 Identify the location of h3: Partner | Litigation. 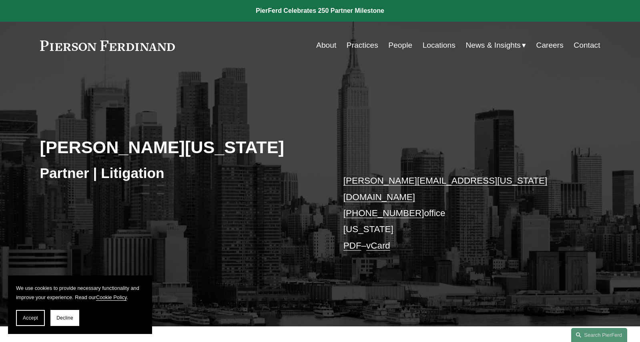
(180, 173).